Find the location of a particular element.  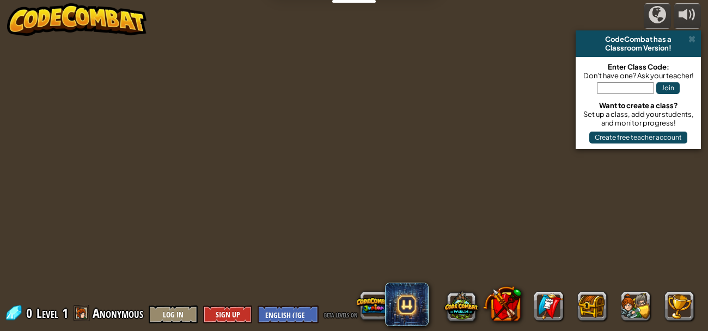

div: Enter Class Code: is located at coordinates (638, 67).